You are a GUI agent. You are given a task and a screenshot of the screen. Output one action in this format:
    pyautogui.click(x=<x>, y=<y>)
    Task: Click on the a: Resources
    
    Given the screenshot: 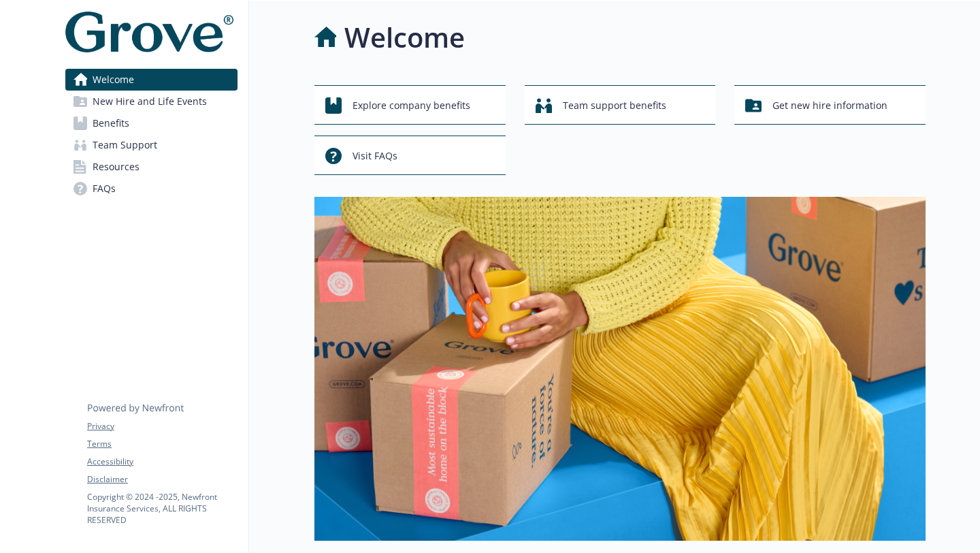 What is the action you would take?
    pyautogui.click(x=151, y=167)
    